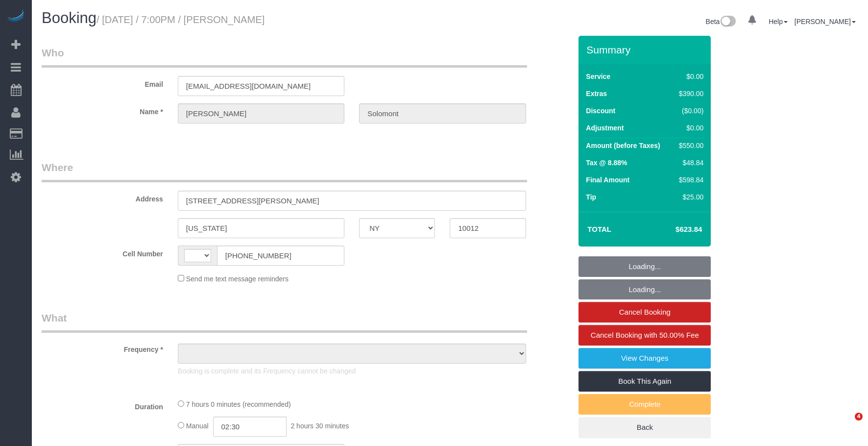  I want to click on label: Address, so click(103, 197).